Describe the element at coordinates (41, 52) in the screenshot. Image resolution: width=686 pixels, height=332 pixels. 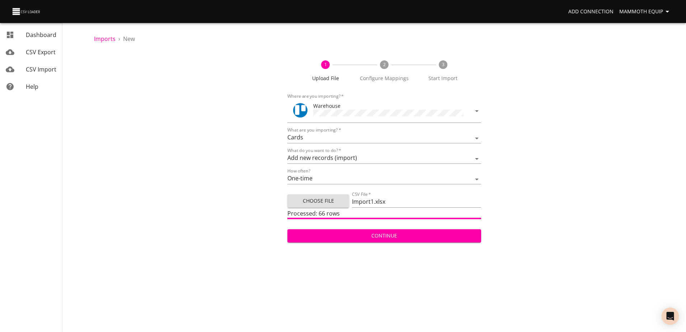
I see `span: CSV Export` at that location.